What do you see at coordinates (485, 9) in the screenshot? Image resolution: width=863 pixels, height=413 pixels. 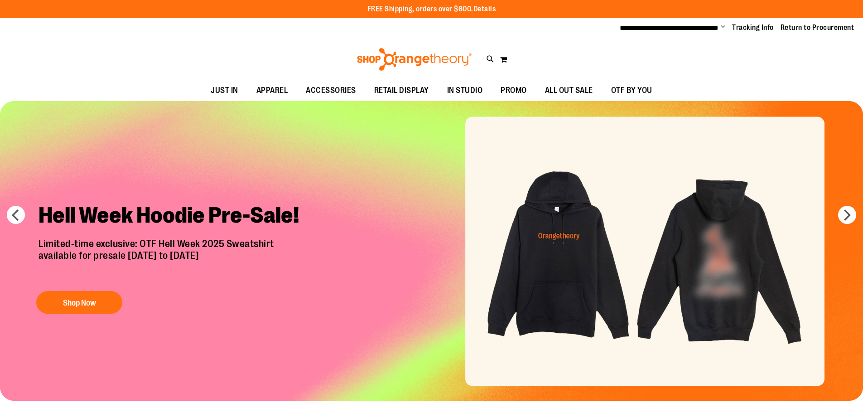 I see `a: Details` at bounding box center [485, 9].